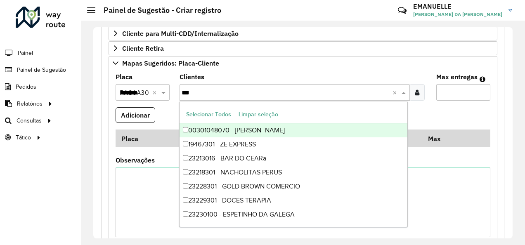 The width and height of the screenshot is (525, 245). I want to click on span: Painel de Sugestão, so click(41, 70).